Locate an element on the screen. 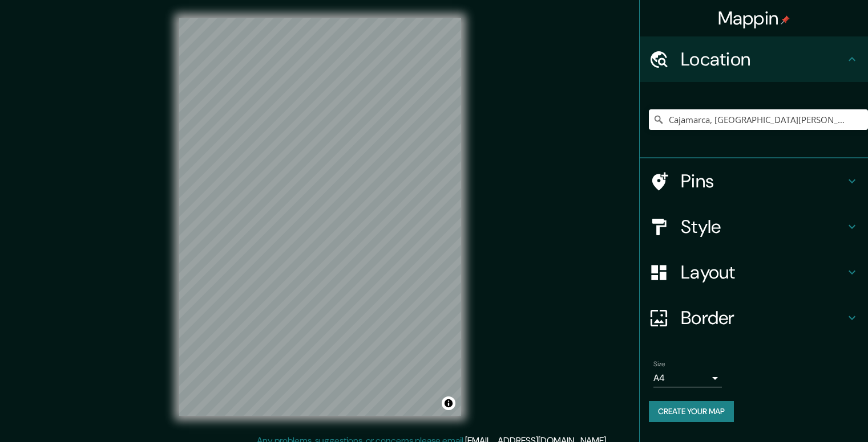 This screenshot has width=868, height=442. img: pin-icon.png is located at coordinates (785, 20).